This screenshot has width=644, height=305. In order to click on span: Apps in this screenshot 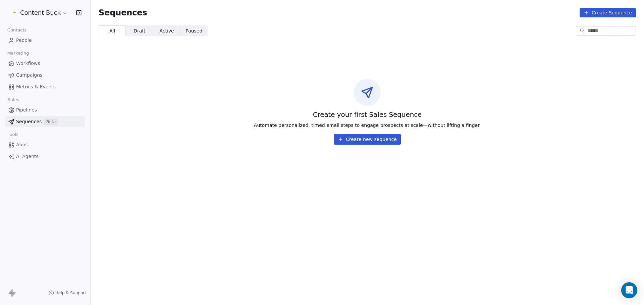, I will do `click(22, 144)`.